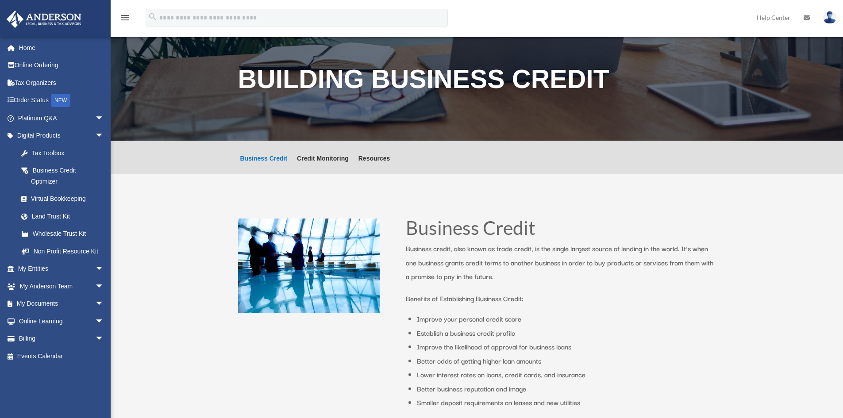  What do you see at coordinates (566, 347) in the screenshot?
I see `li: Improve the likelihood of approval for business loans` at bounding box center [566, 347].